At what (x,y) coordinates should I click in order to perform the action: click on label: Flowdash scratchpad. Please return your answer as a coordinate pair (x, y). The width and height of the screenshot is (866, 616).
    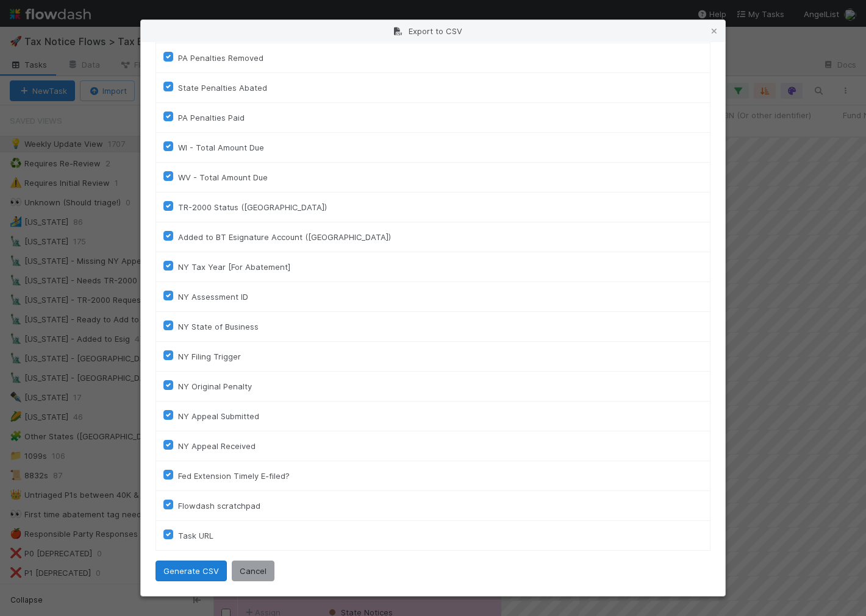
    Looking at the image, I should click on (219, 505).